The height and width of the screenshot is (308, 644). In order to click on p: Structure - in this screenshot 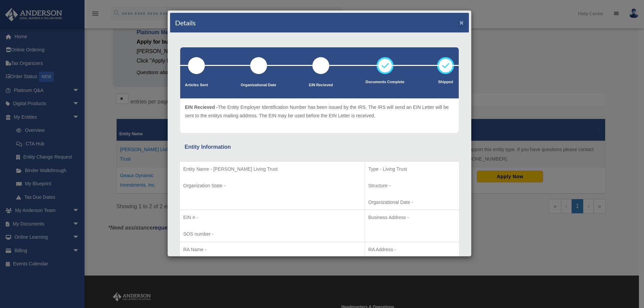, I will do `click(412, 186)`.